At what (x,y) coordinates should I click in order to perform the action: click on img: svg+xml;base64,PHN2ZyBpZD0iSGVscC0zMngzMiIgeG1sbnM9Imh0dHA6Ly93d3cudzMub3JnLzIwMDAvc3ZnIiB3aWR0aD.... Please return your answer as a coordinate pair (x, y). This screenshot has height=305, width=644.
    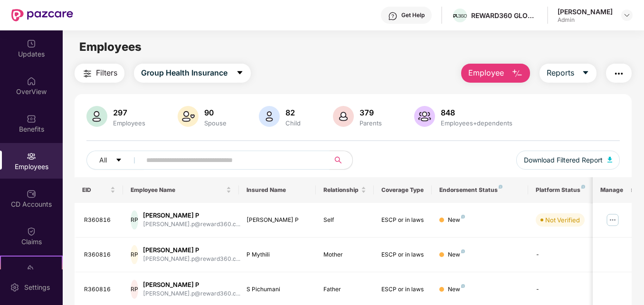
    Looking at the image, I should click on (393, 16).